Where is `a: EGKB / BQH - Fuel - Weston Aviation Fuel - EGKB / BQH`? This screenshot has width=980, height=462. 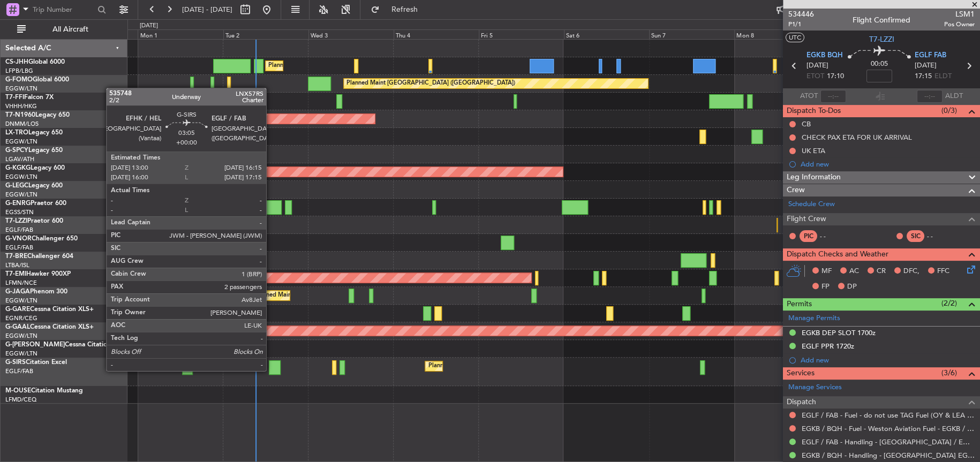
a: EGKB / BQH - Fuel - Weston Aviation Fuel - EGKB / BQH is located at coordinates (888, 428).